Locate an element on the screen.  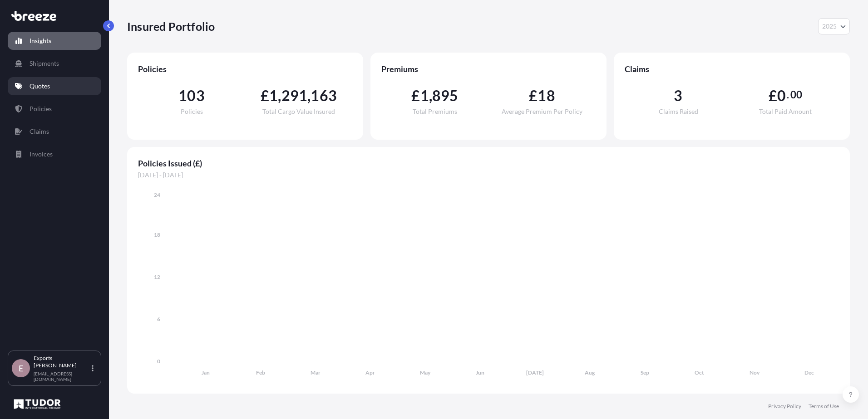
a: Claims is located at coordinates (55, 131).